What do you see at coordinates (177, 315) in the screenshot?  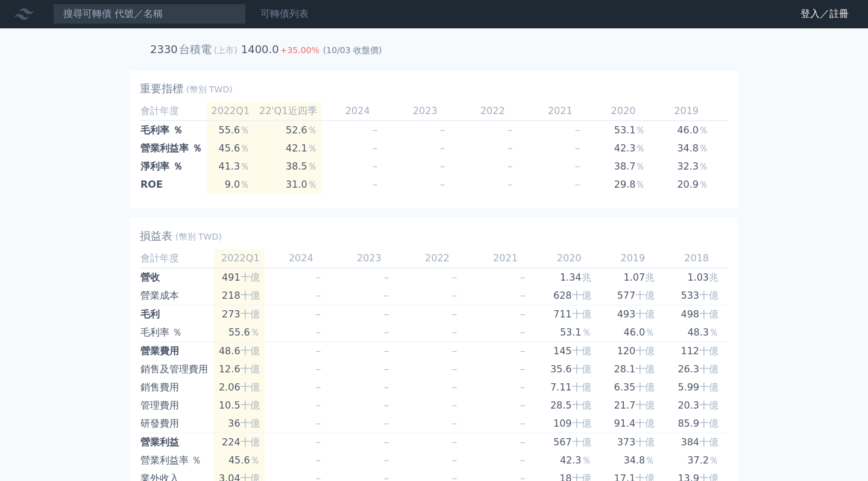 I see `td: 毛利` at bounding box center [177, 315].